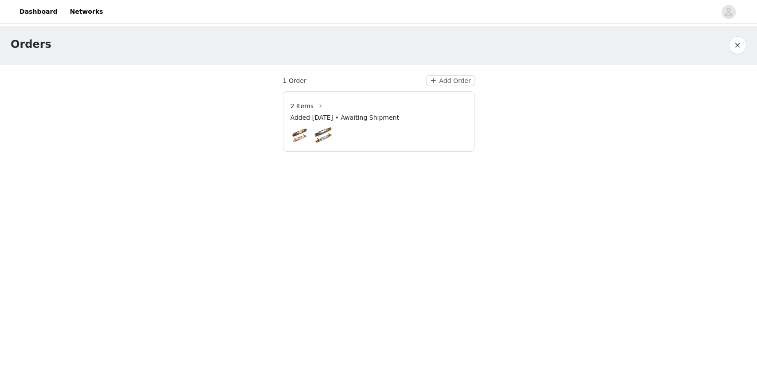  I want to click on button: Add Order, so click(450, 81).